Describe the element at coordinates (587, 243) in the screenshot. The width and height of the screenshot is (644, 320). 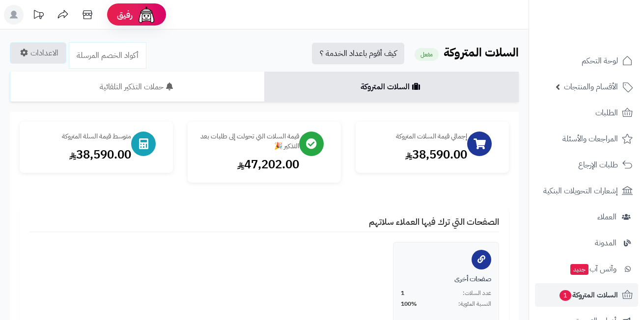
I see `a: المدونة` at that location.